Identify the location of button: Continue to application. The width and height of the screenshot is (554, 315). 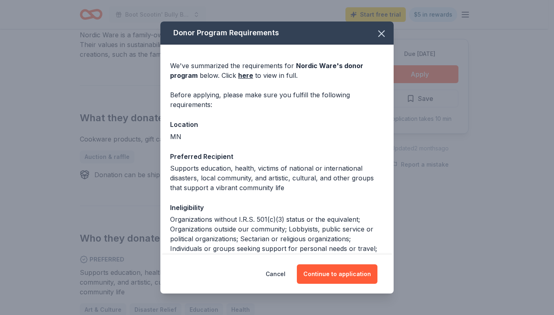
(337, 274).